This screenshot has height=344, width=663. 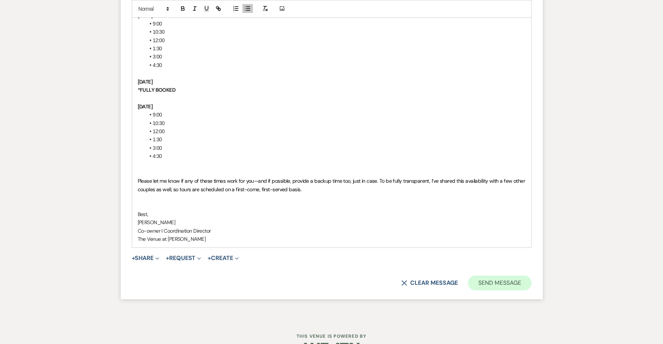 What do you see at coordinates (223, 259) in the screenshot?
I see `button: Create` at bounding box center [223, 259].